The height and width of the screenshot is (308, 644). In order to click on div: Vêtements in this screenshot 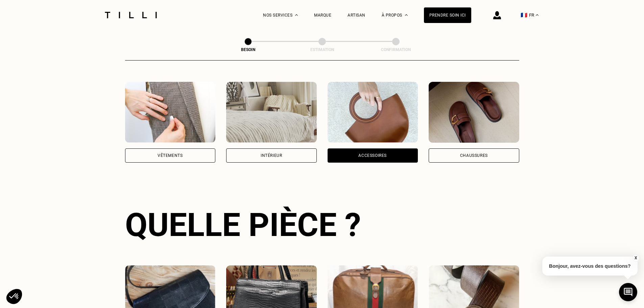, I will do `click(170, 155)`.